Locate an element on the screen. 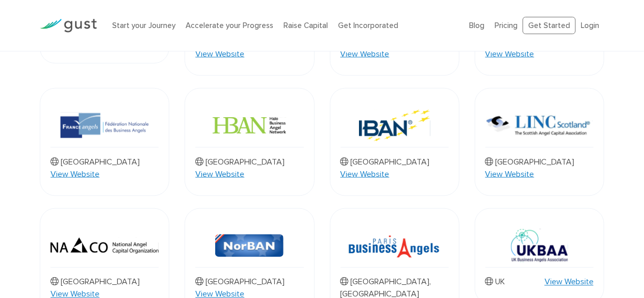  img: Ukbaa is located at coordinates (540, 246).